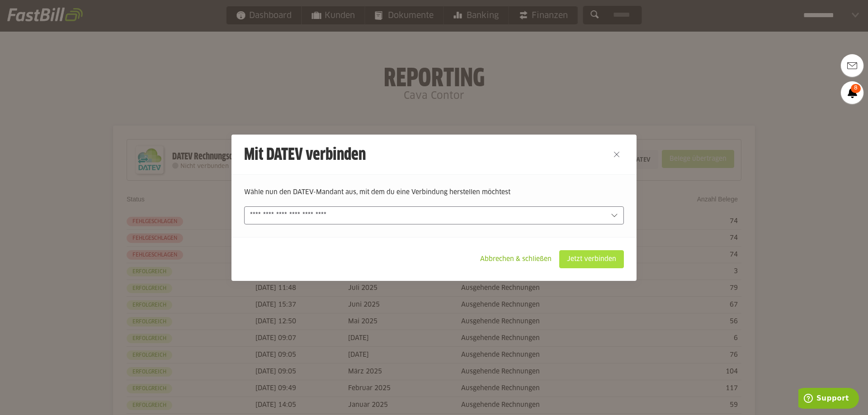 Image resolution: width=868 pixels, height=415 pixels. What do you see at coordinates (434, 192) in the screenshot?
I see `p: Wähle nun den DATEV-Mandant aus, mit dem du eine Verbindung herstellen möchtest` at bounding box center [434, 192].